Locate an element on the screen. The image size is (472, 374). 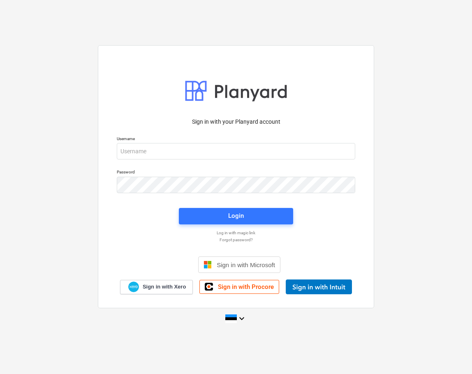
img: Microsoft logo is located at coordinates (208, 265).